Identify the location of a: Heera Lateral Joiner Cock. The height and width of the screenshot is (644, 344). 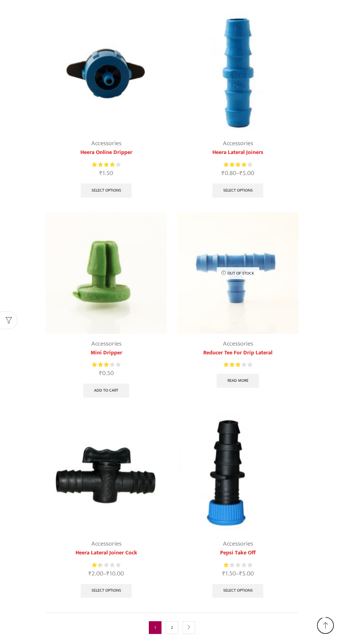
(106, 553).